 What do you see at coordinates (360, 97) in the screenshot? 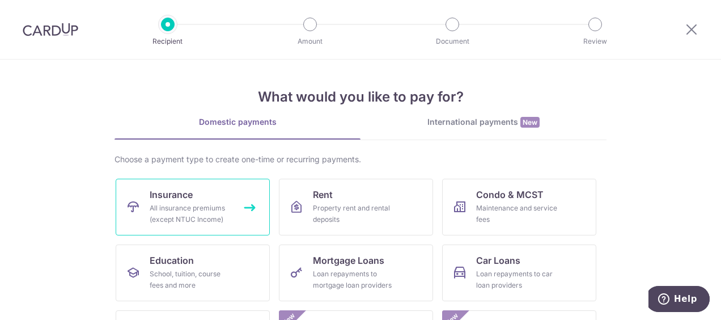
I see `h4: What would you like to pay for?` at bounding box center [360, 97].